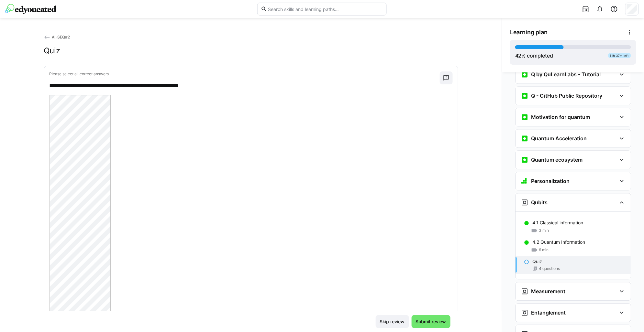  Describe the element at coordinates (560, 117) in the screenshot. I see `h3: Motivation for quantum` at that location.